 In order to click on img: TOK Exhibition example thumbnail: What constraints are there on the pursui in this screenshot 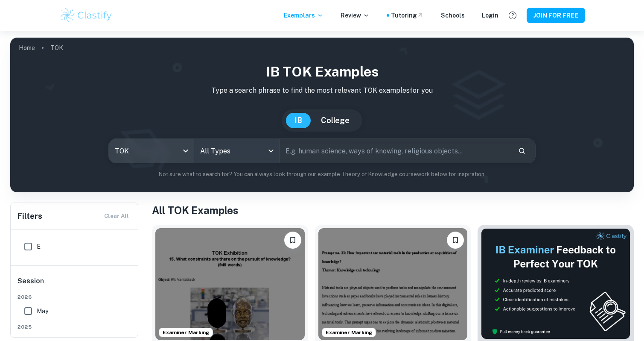, I will do `click(230, 284)`.